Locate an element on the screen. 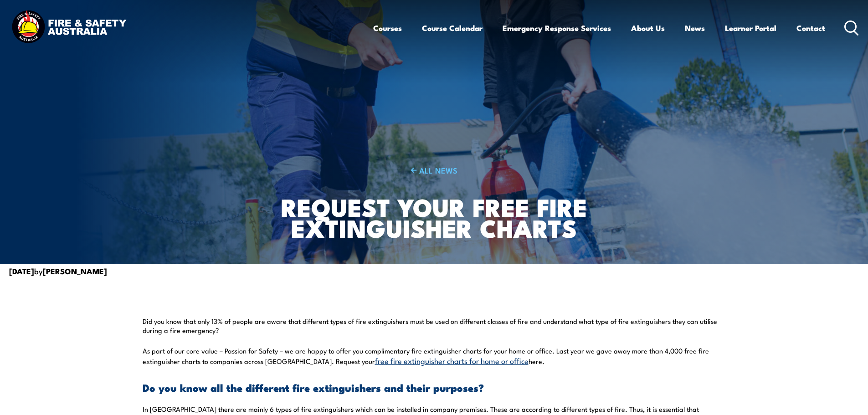 The image size is (868, 415). a: ALL NEWS is located at coordinates (434, 170).